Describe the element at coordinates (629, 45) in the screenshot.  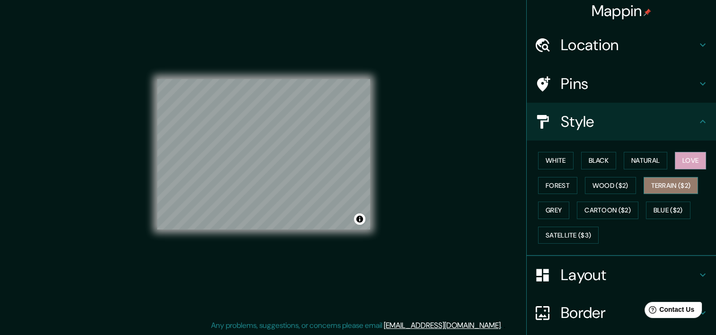
I see `h4: Location` at that location.